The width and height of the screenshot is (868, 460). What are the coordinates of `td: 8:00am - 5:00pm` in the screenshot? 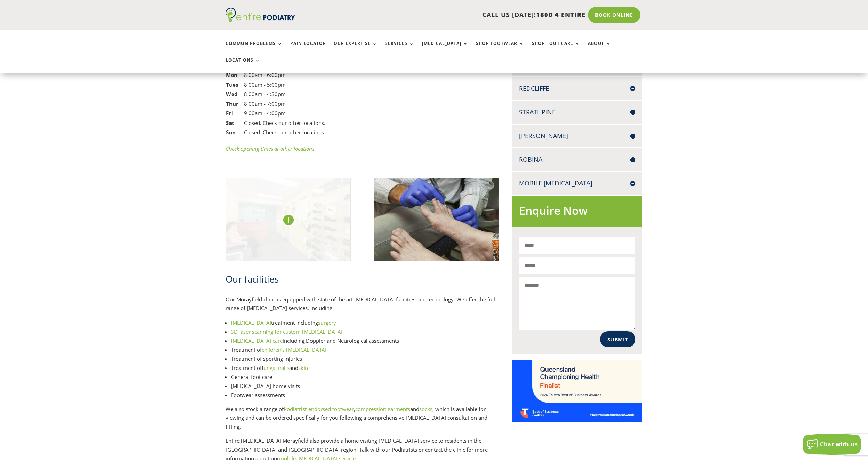 It's located at (285, 85).